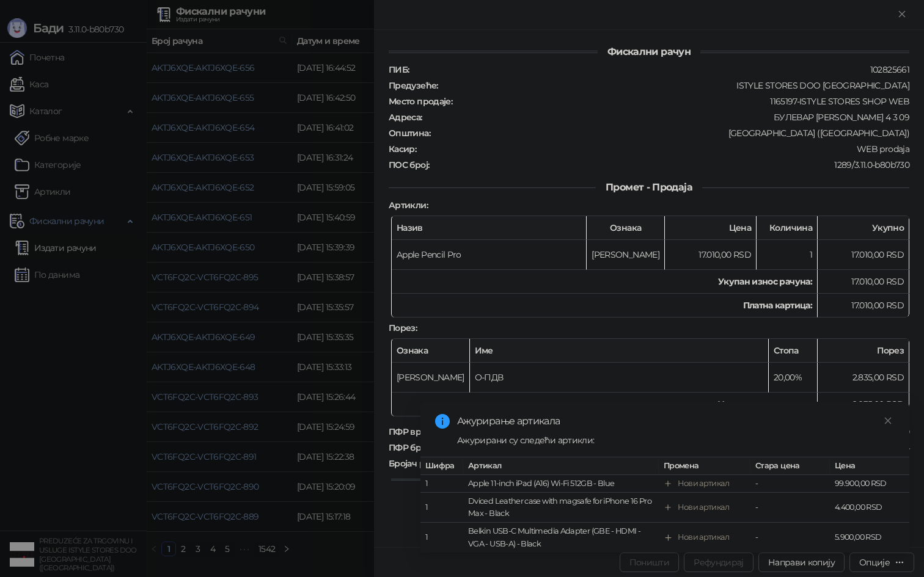 The width and height of the screenshot is (924, 577). What do you see at coordinates (409, 165) in the screenshot?
I see `strong: ПОС број :` at bounding box center [409, 165].